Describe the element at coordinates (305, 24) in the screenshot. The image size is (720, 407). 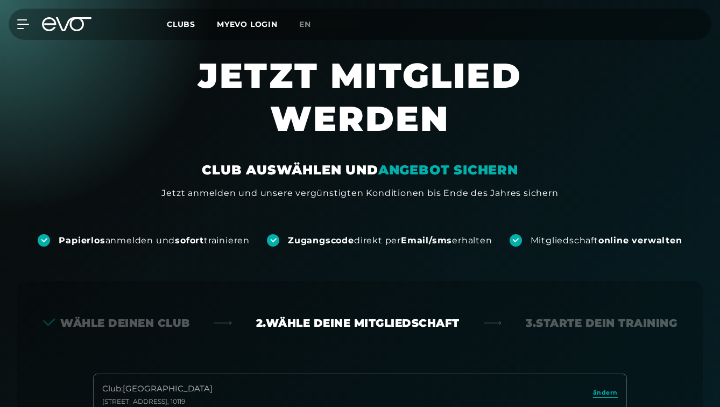
I see `span: en` at that location.